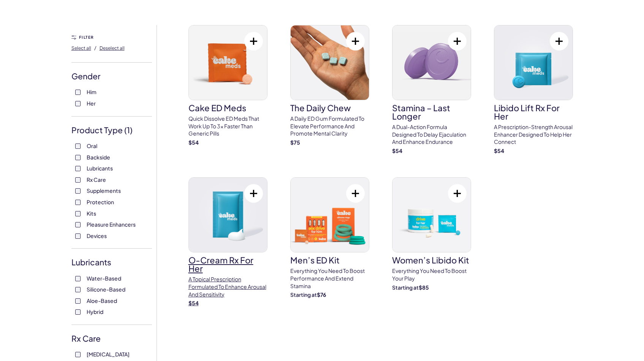 This screenshot has width=644, height=361. I want to click on h3: Men’s ED Kit, so click(330, 260).